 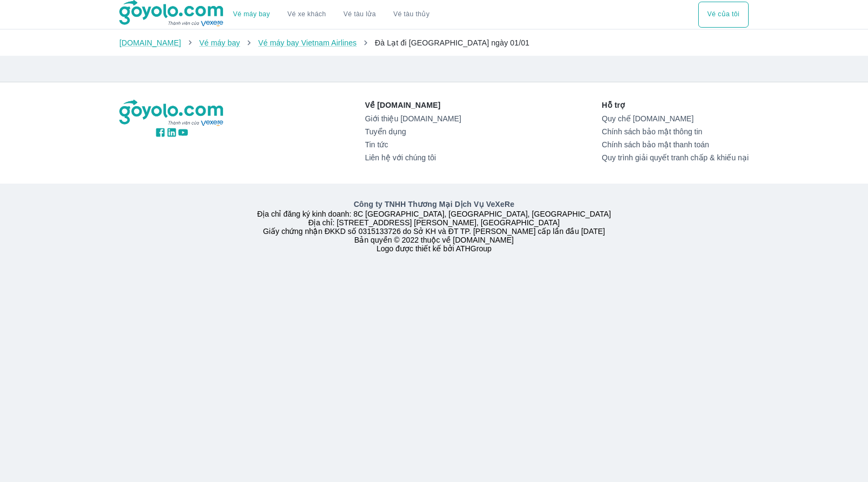 I want to click on button: Vé tàu thủy, so click(x=411, y=15).